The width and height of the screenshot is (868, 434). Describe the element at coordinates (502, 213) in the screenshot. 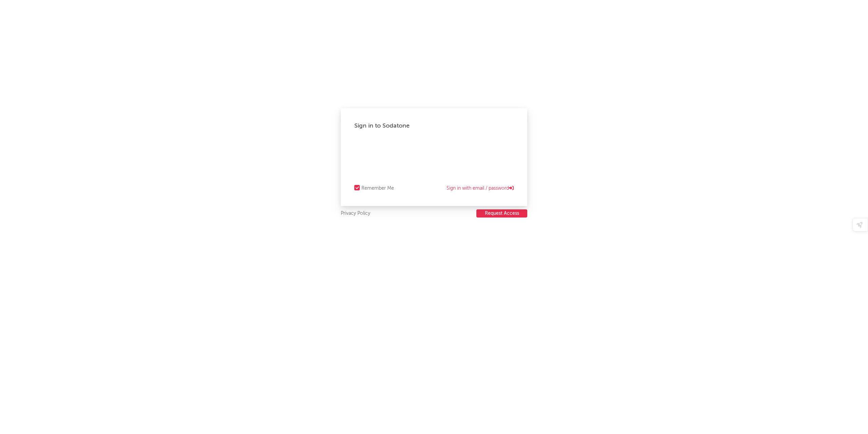

I see `button: Request Access` at that location.